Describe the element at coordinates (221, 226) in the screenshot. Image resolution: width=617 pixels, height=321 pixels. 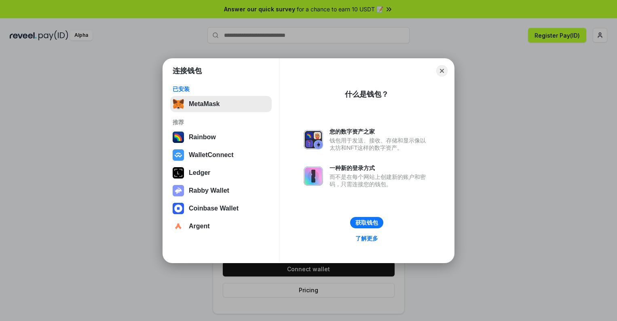
I see `button: Argent` at that location.